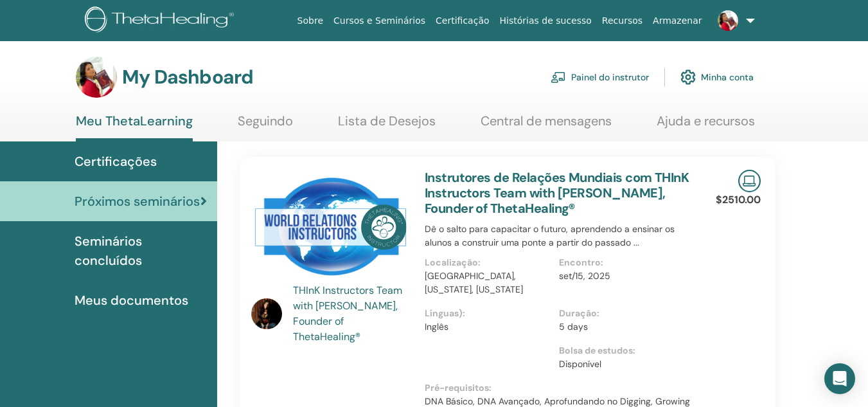  I want to click on img: Live Online Seminar, so click(749, 181).